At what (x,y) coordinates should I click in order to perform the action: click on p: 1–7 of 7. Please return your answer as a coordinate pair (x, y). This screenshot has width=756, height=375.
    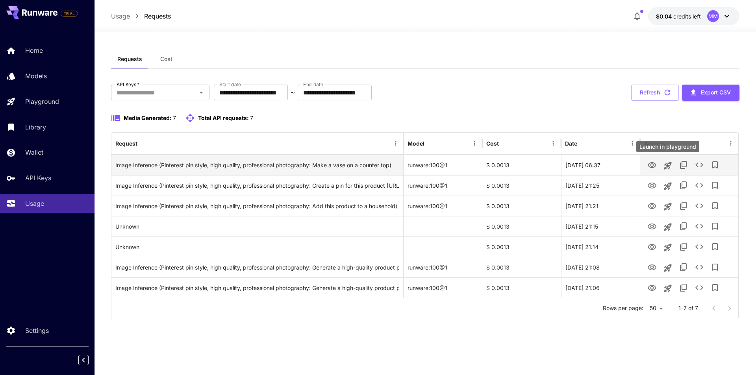
    Looking at the image, I should click on (688, 308).